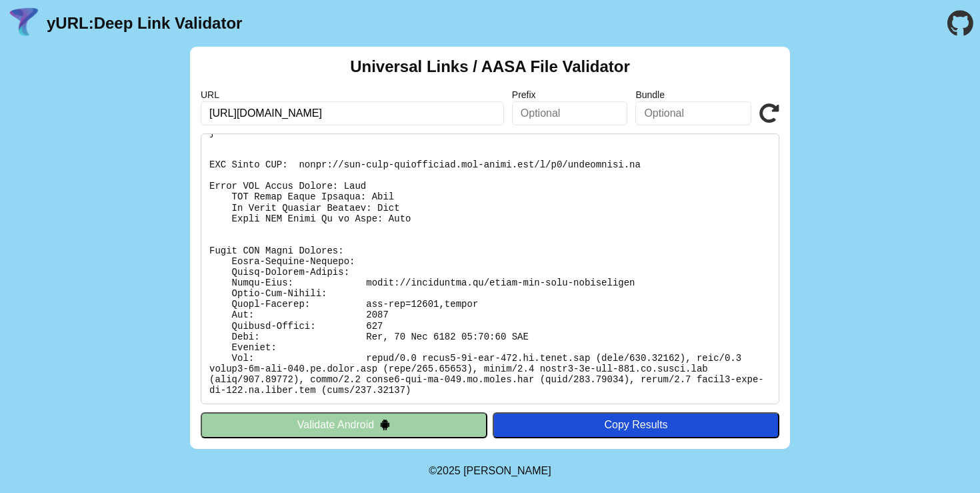 The width and height of the screenshot is (980, 493). What do you see at coordinates (24, 23) in the screenshot?
I see `img: yURL Logo` at bounding box center [24, 23].